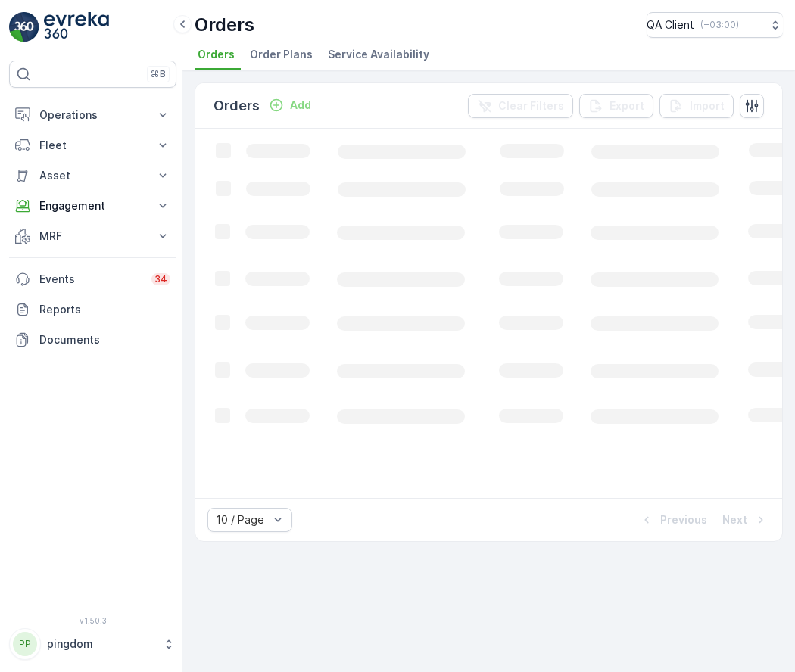 The height and width of the screenshot is (672, 795). I want to click on p: Add, so click(300, 105).